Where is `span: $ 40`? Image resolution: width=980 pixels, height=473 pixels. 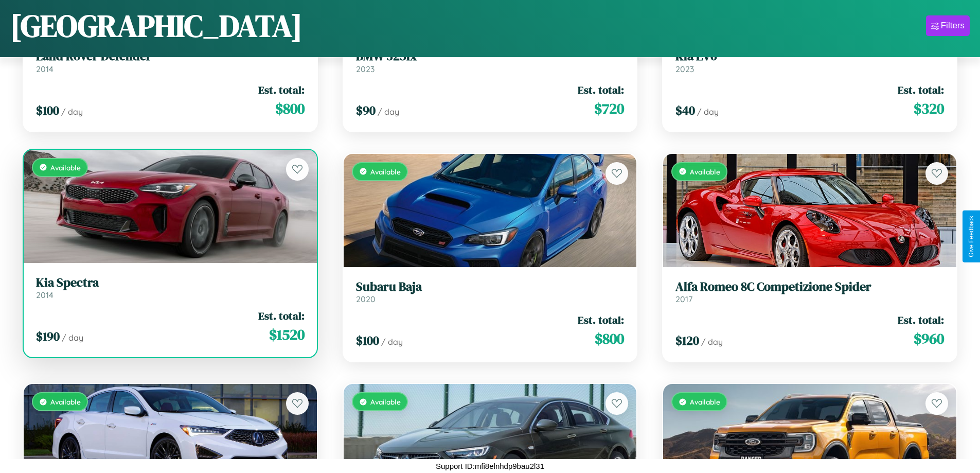 span: $ 40 is located at coordinates (686, 110).